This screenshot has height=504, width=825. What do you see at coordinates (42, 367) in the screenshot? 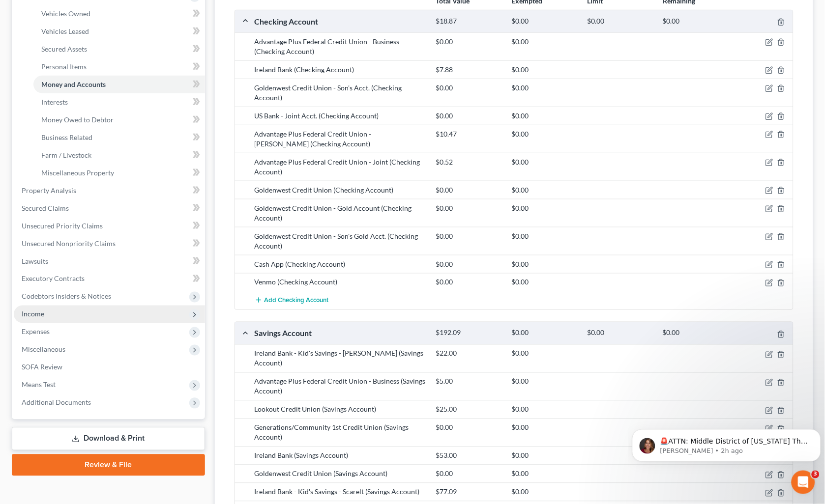
I see `span: SOFA Review` at bounding box center [42, 367].